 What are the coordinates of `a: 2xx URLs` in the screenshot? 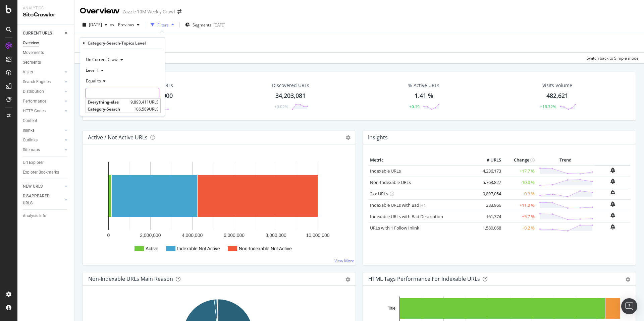 It's located at (379, 194).